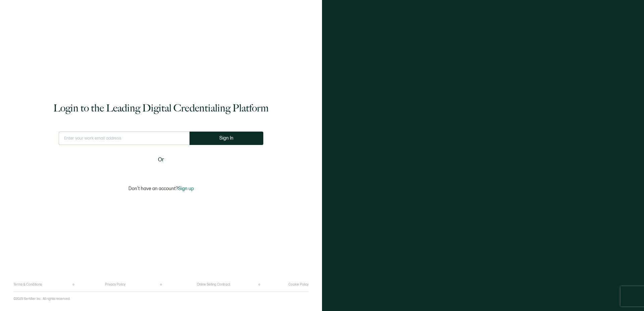 The height and width of the screenshot is (311, 644). I want to click on a: Terms & Conditions, so click(27, 285).